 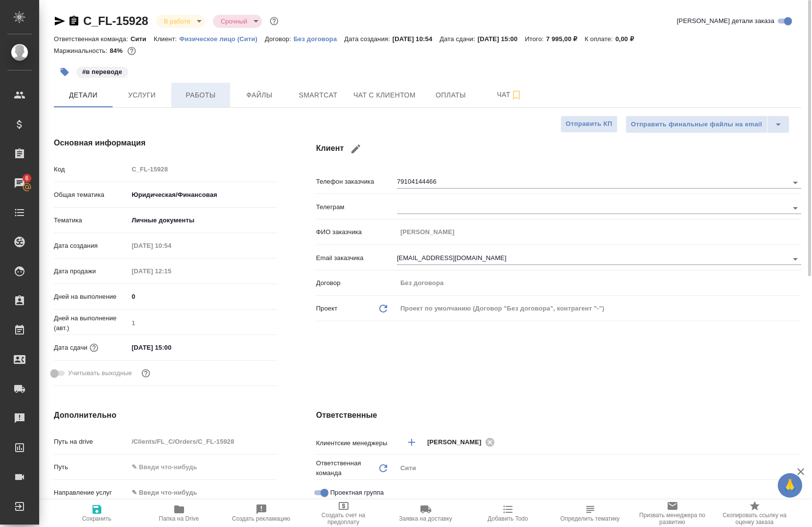 What do you see at coordinates (426, 513) in the screenshot?
I see `button: Заявка на доставку` at bounding box center [426, 513].